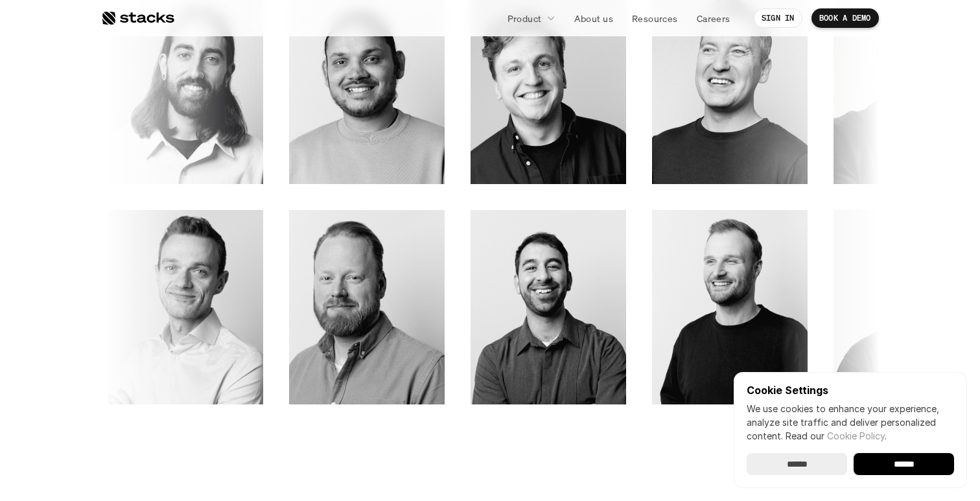 The image size is (980, 501). What do you see at coordinates (845, 18) in the screenshot?
I see `p: BOOK A DEMO` at bounding box center [845, 18].